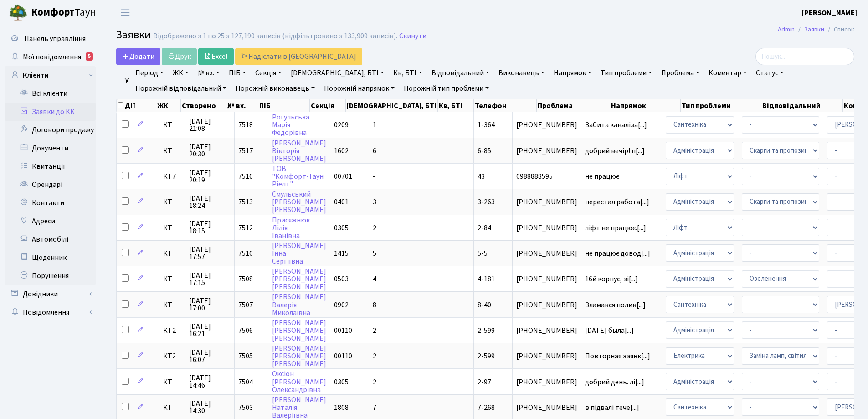 The image size is (868, 419). I want to click on span: 0305, so click(342, 228).